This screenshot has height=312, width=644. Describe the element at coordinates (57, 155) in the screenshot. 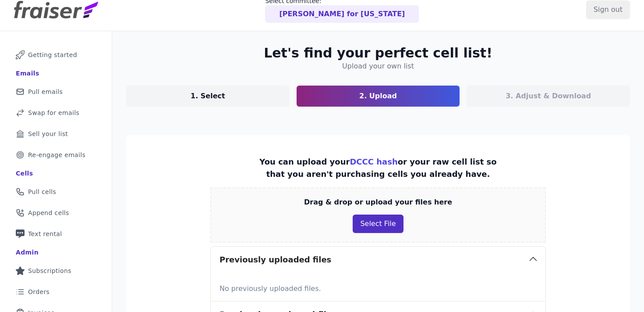

I see `span: Re-engage emails` at that location.